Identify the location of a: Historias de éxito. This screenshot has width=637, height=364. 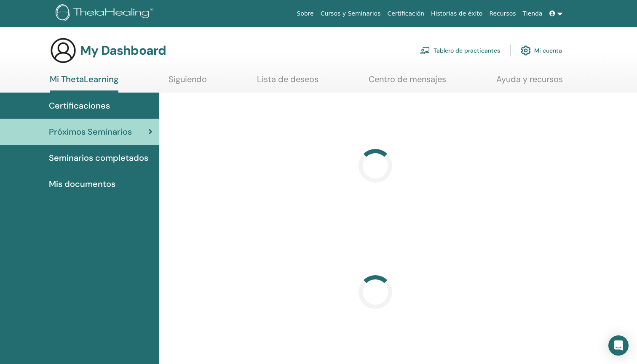
(456, 13).